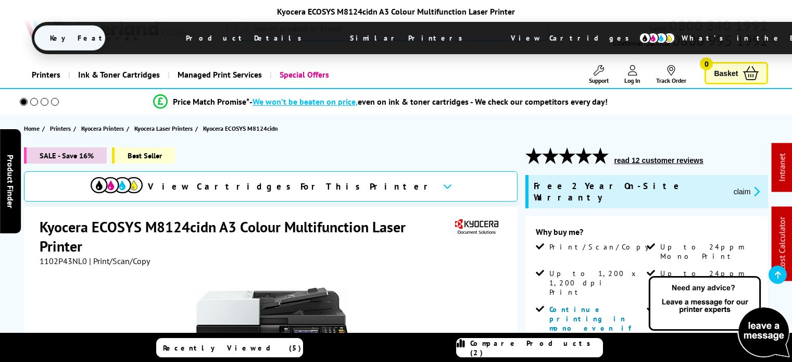  What do you see at coordinates (104, 128) in the screenshot?
I see `a: Kyocera Printers` at bounding box center [104, 128].